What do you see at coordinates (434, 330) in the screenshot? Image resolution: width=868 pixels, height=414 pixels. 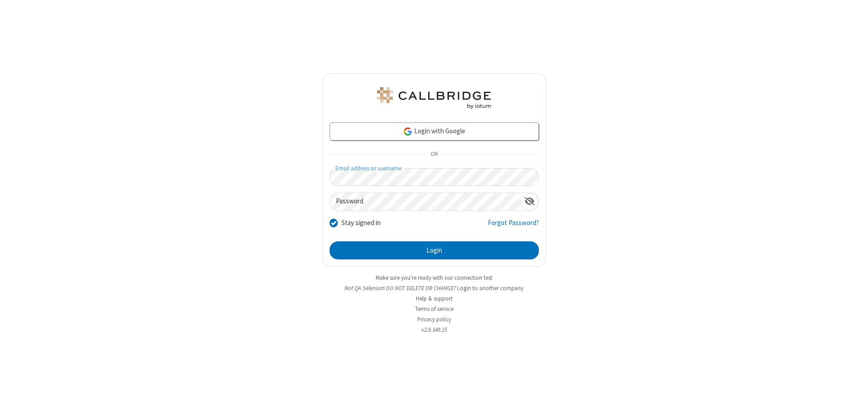 I see `li: v2.6.349.15` at bounding box center [434, 330].